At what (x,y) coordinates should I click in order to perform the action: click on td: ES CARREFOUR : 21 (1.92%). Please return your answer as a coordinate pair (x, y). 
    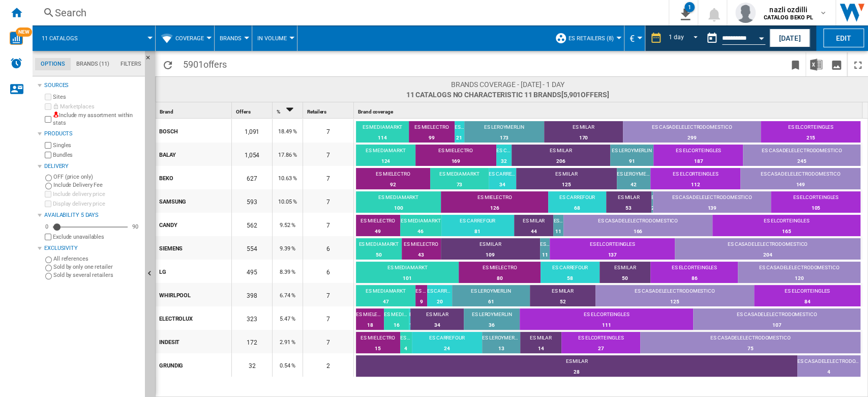
    Looking at the image, I should click on (460, 133).